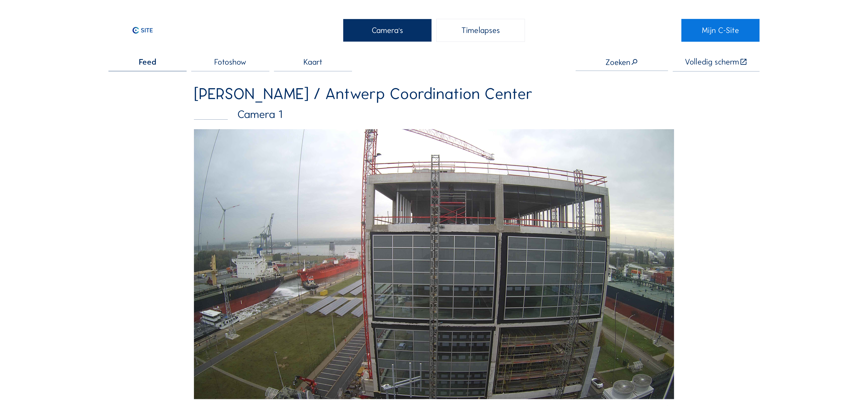  I want to click on div: Timelapses, so click(480, 30).